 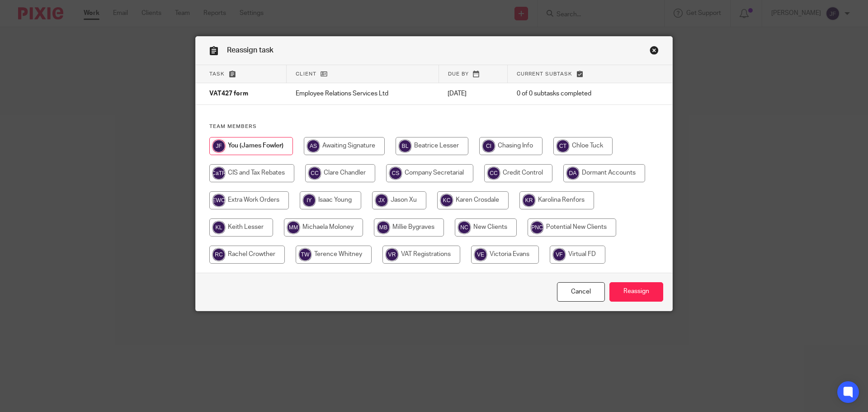 What do you see at coordinates (434, 127) in the screenshot?
I see `h4: Team members` at bounding box center [434, 127].